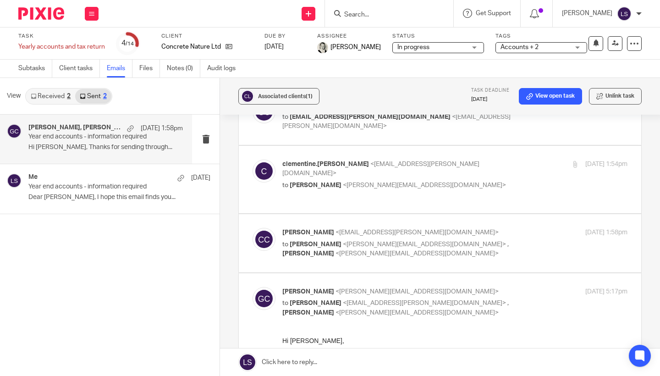 The image size is (660, 376). I want to click on span: Associated clients, so click(285, 96).